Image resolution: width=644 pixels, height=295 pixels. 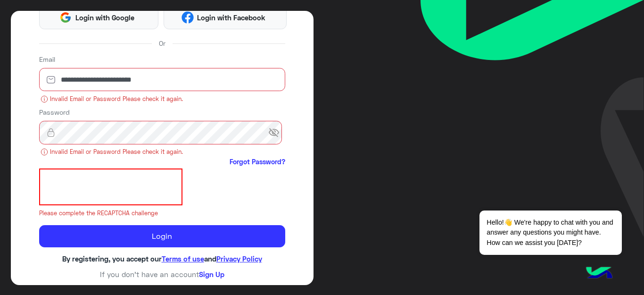 What do you see at coordinates (212, 274) in the screenshot?
I see `a: Sign Up` at bounding box center [212, 274].